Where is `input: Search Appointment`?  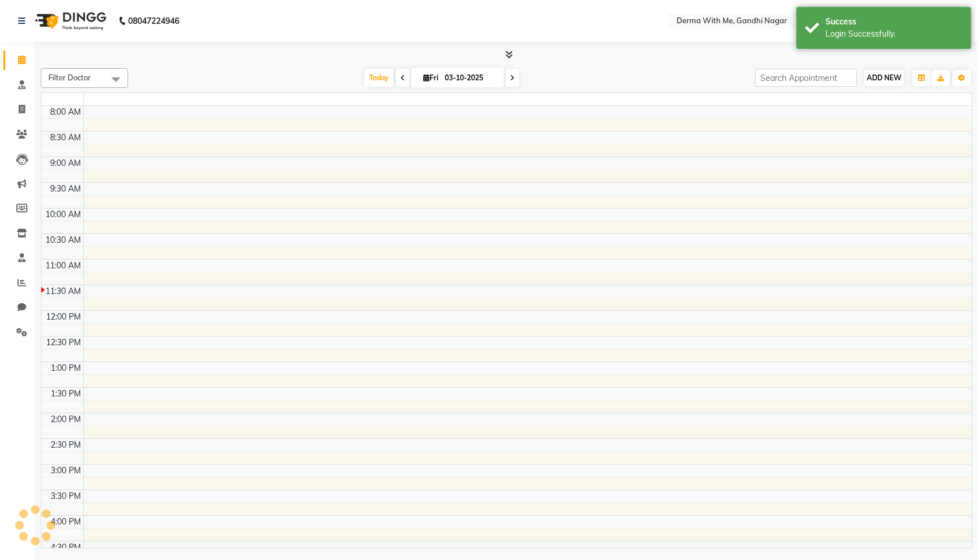 input: Search Appointment is located at coordinates (806, 78).